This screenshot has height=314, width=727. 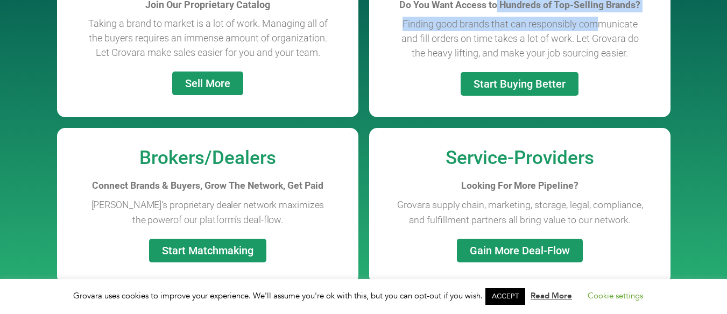 I want to click on b: Connect Brands & Buyers, Grow The Network, Get Paid, so click(x=208, y=186).